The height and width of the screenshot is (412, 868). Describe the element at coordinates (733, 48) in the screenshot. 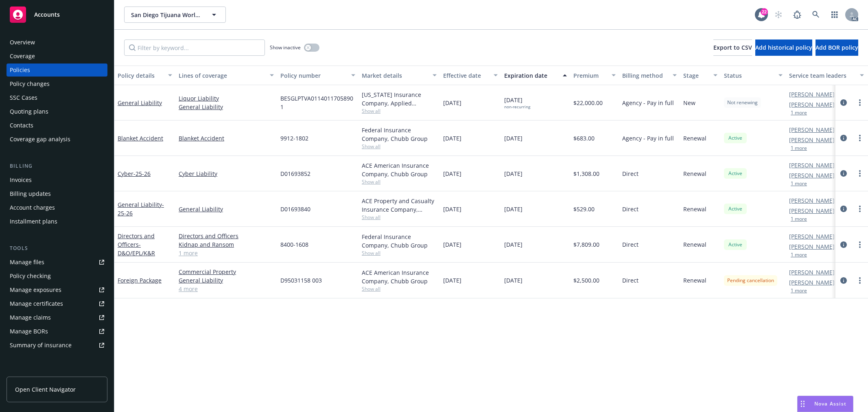

I see `button: Export to CSV` at that location.